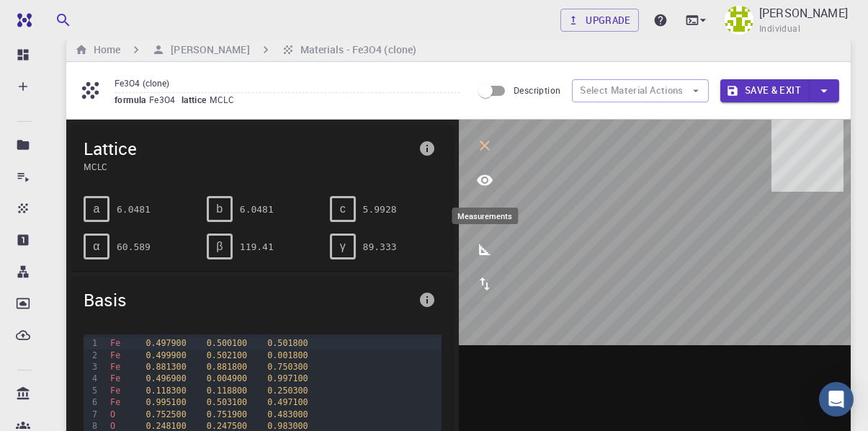 The image size is (868, 431). I want to click on span: formula, so click(132, 100).